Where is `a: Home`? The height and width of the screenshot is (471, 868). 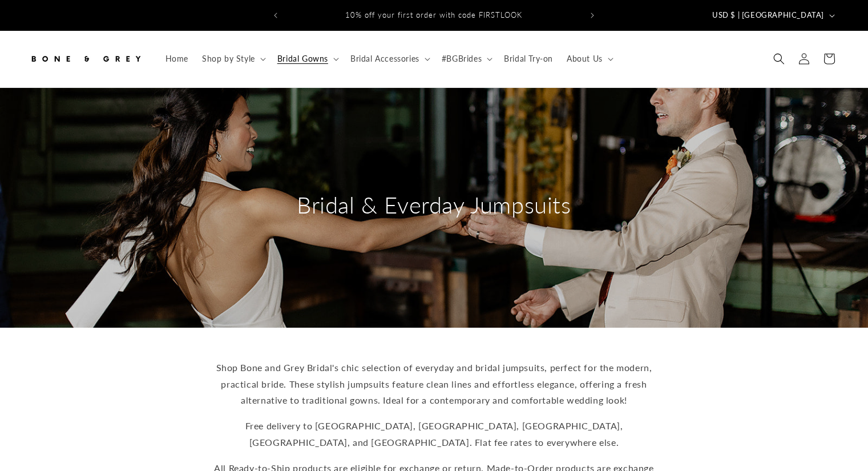 a: Home is located at coordinates (177, 59).